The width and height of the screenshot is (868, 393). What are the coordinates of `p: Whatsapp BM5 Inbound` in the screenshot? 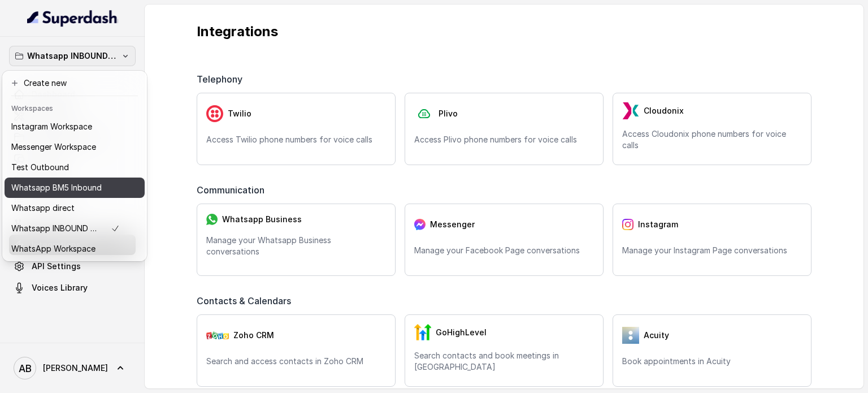 It's located at (57, 188).